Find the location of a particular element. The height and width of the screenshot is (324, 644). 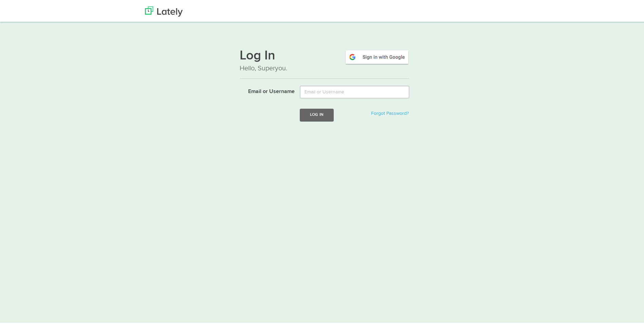

img: google-signin.png is located at coordinates (377, 55).